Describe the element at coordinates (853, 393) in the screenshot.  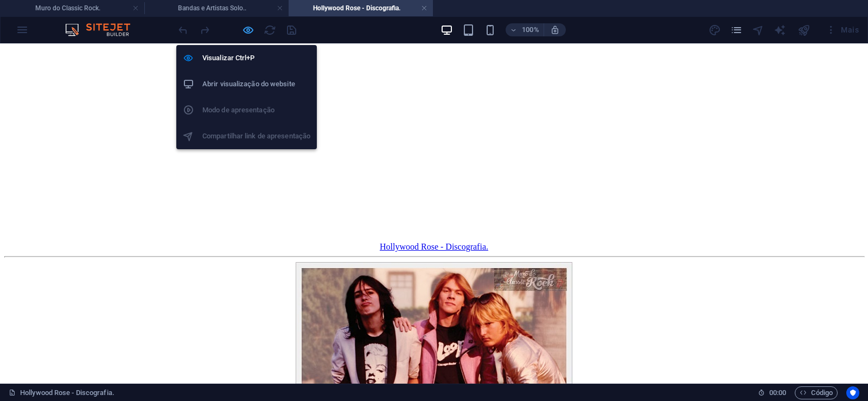
I see `button: Usercentrics` at that location.